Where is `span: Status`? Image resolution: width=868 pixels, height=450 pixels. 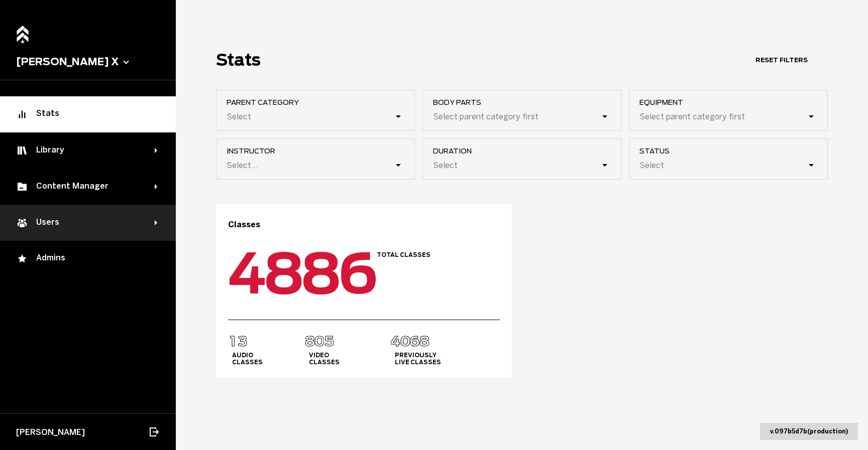 span: Status is located at coordinates (733, 151).